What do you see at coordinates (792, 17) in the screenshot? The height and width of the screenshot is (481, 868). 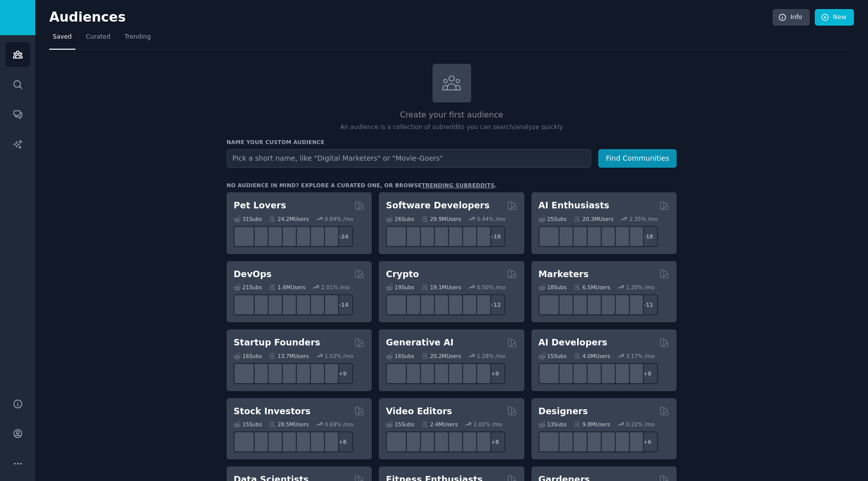 I see `a: Info` at bounding box center [792, 17].